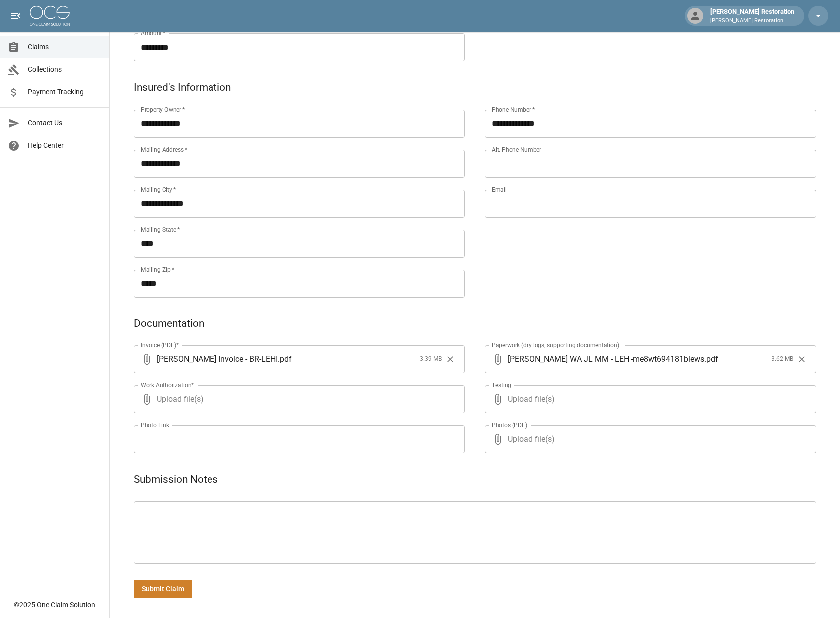  I want to click on label: Mailing Zip, so click(158, 269).